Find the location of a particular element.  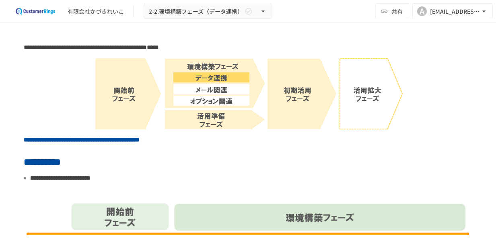

div: 有限会社かづきれいこ is located at coordinates (96, 11).